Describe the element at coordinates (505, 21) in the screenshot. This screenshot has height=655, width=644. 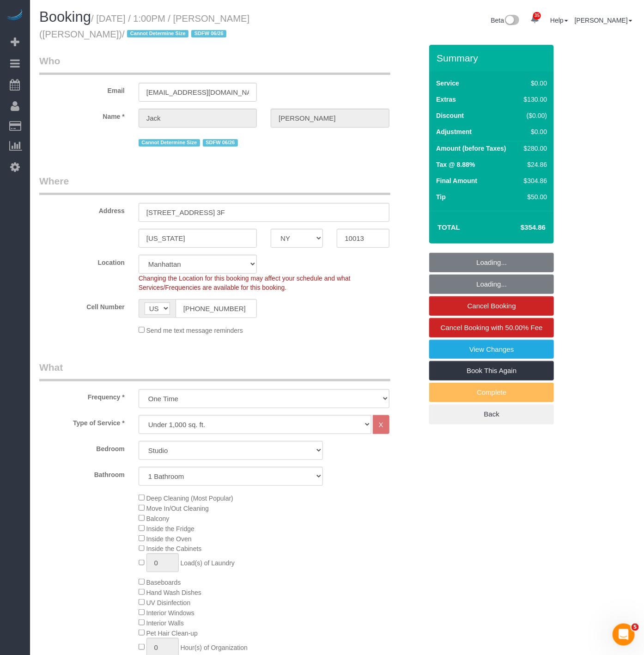
I see `a: Beta` at that location.